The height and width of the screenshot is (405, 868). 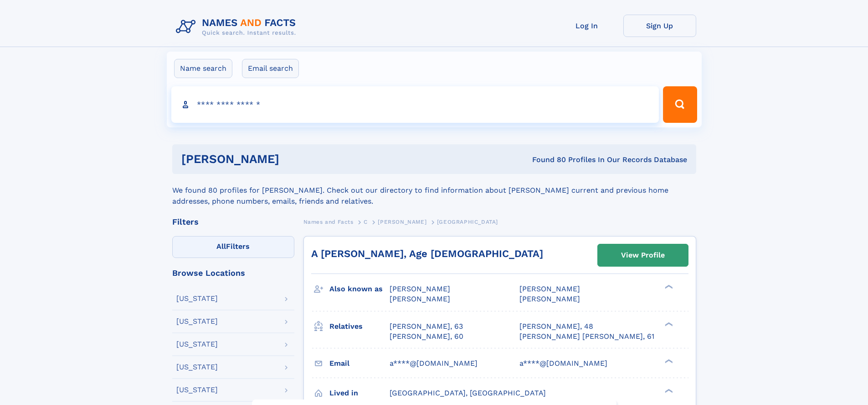 What do you see at coordinates (660, 25) in the screenshot?
I see `a: Sign Up` at bounding box center [660, 25].